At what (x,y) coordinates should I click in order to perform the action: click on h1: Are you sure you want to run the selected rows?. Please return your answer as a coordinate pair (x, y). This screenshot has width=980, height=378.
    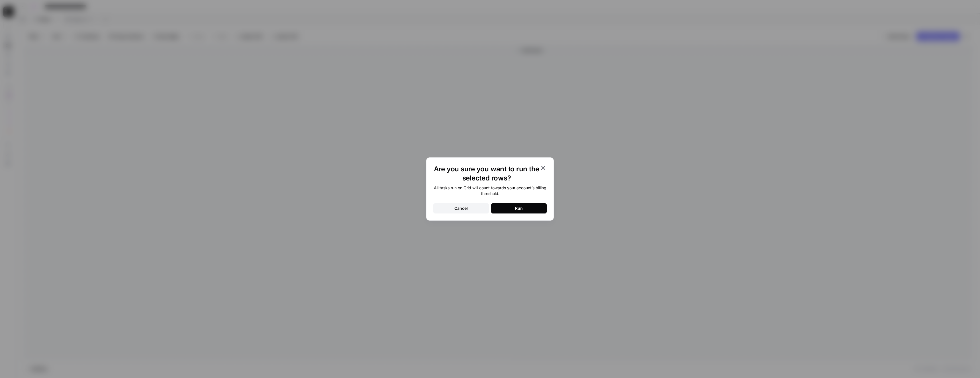
    Looking at the image, I should click on (486, 174).